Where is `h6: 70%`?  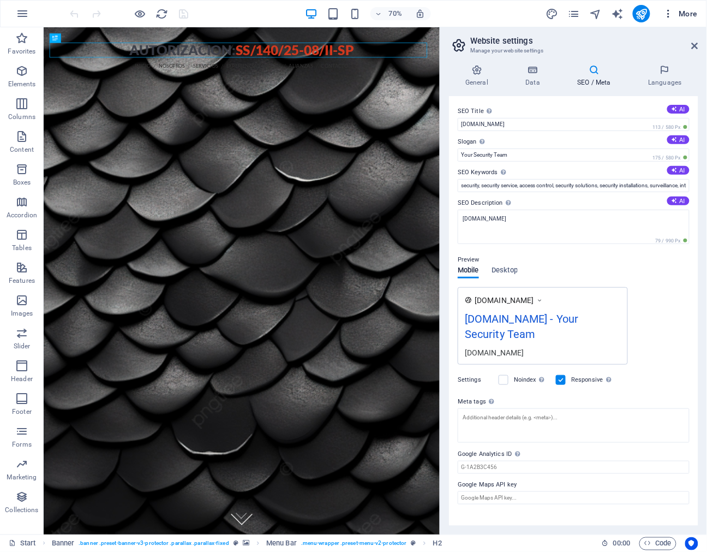
h6: 70% is located at coordinates (396, 14).